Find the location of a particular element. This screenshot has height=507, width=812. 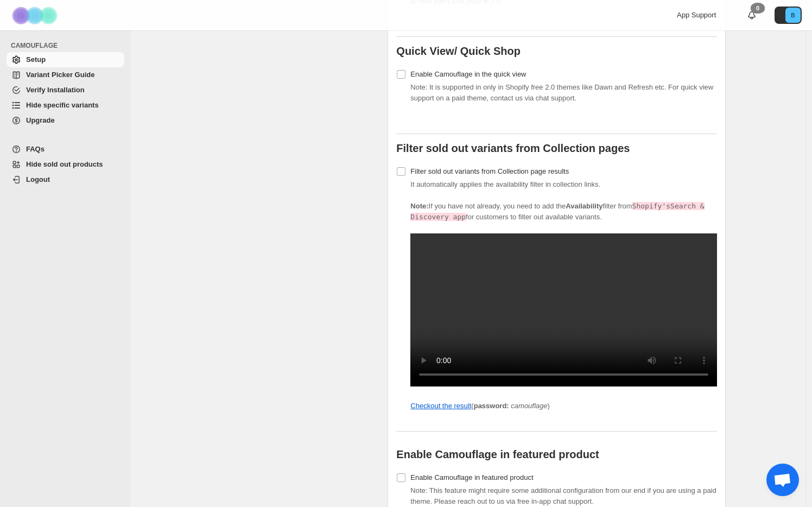

p: If you have not already, you need to add the filter from for customers to filter out available va... is located at coordinates (563, 211).